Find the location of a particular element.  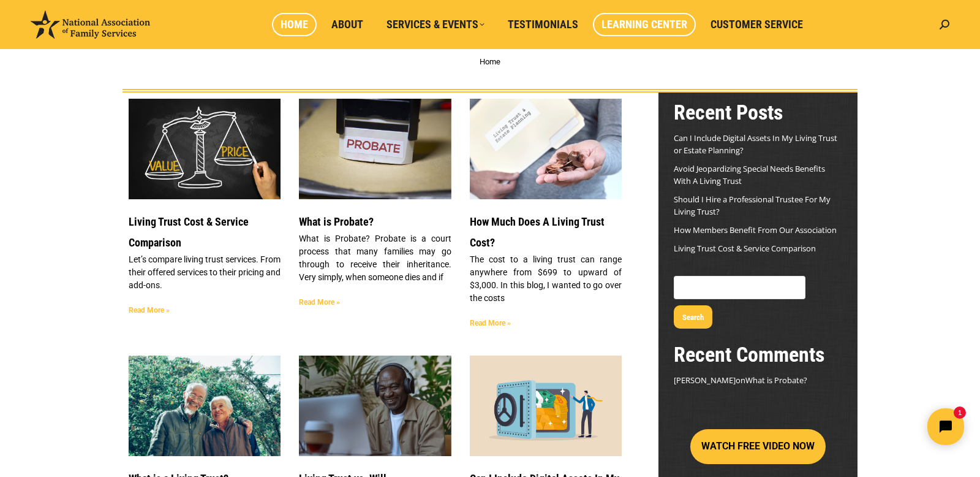

a: Header Image Happy Family. WHAT IS A LIVING TRUST? is located at coordinates (205, 406).